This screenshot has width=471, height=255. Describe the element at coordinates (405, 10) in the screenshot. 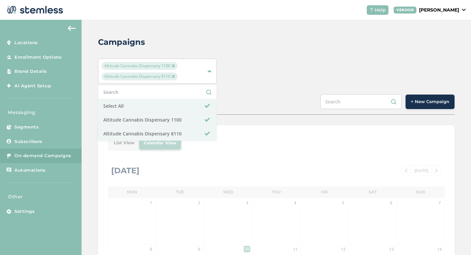

I see `div: VENDOR` at that location.